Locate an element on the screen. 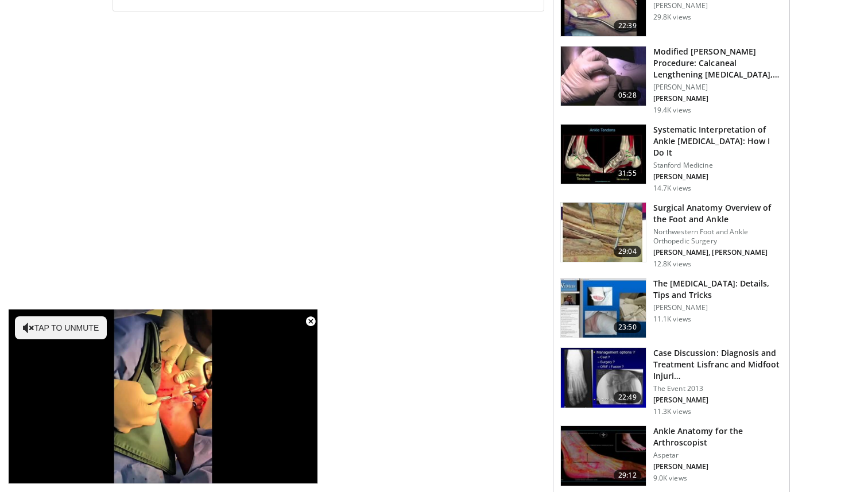 This screenshot has width=868, height=492. img: ed2f2a3b-453b-45ea-a443-57fbd69e4c5c.150x105_q85_crop-smart_upscale.jpg is located at coordinates (603, 154).